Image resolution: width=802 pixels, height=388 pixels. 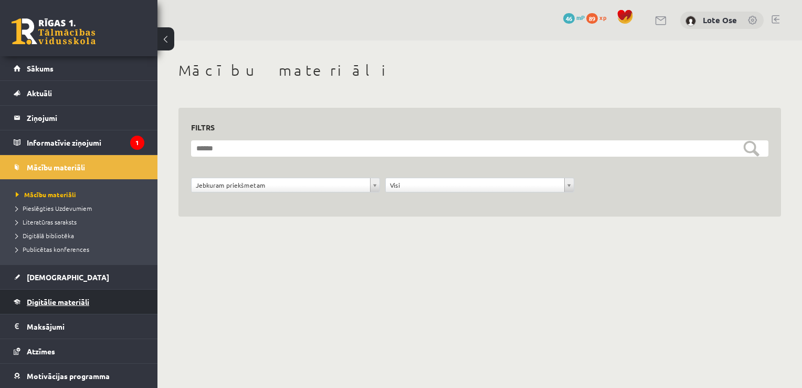 What do you see at coordinates (54, 32) in the screenshot?
I see `a: Rīgas 1. Tālmācības vidusskola` at bounding box center [54, 32].